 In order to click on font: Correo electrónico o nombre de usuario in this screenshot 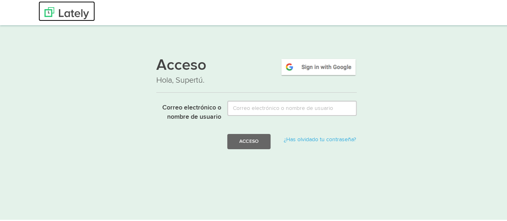, I will do `click(191, 111)`.